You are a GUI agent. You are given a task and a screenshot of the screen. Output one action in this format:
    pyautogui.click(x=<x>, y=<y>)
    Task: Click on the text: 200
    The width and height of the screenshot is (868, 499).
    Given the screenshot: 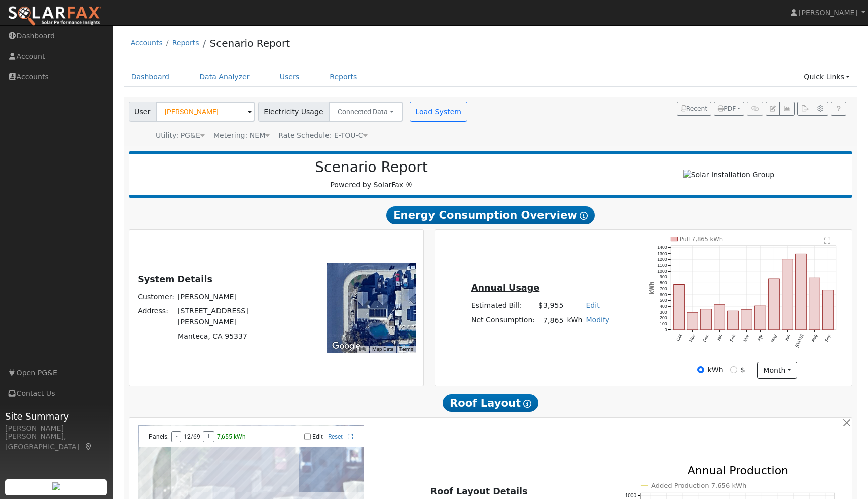 What is the action you would take?
    pyautogui.click(x=663, y=318)
    